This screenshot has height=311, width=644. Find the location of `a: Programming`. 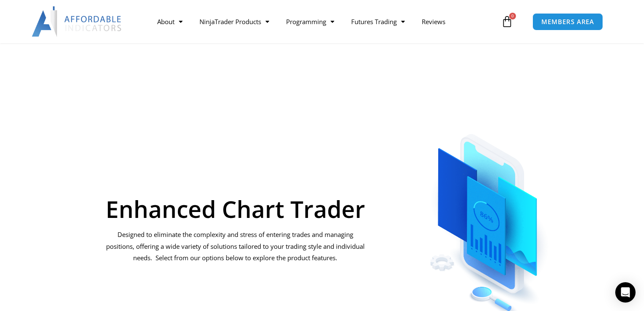

a: Programming is located at coordinates (310, 22).